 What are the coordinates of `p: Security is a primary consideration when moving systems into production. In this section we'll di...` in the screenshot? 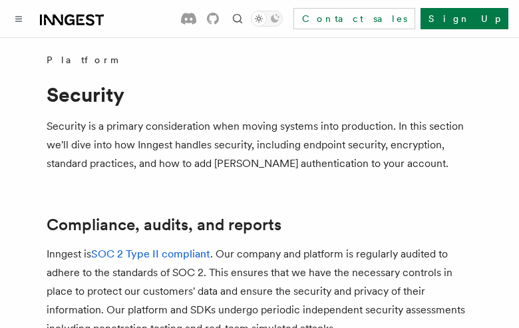 It's located at (260, 145).